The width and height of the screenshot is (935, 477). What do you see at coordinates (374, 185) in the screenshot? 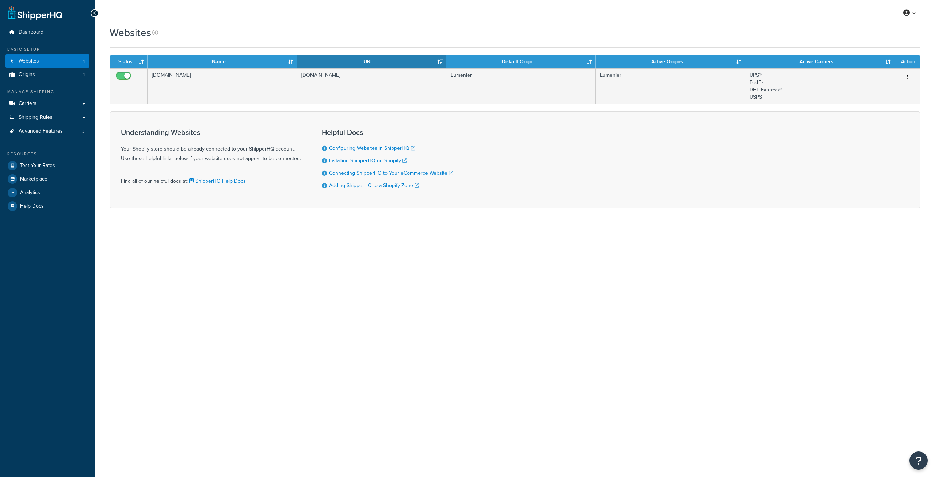
I see `a: Adding ShipperHQ to a Shopify Zone` at bounding box center [374, 185].